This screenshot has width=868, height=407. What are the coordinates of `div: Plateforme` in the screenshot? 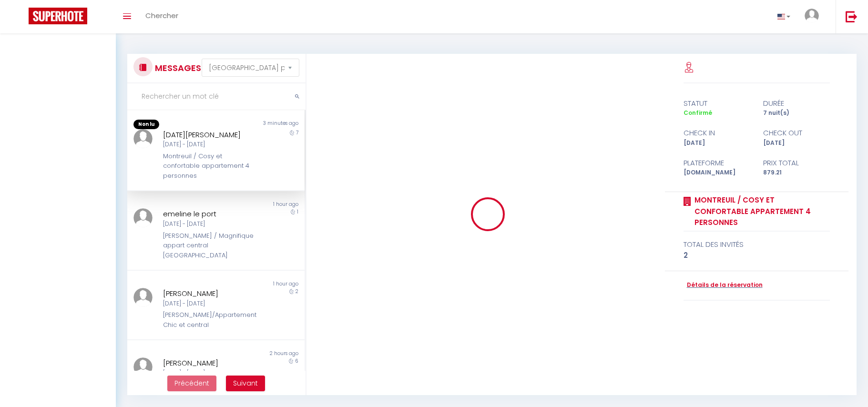 It's located at (716, 163).